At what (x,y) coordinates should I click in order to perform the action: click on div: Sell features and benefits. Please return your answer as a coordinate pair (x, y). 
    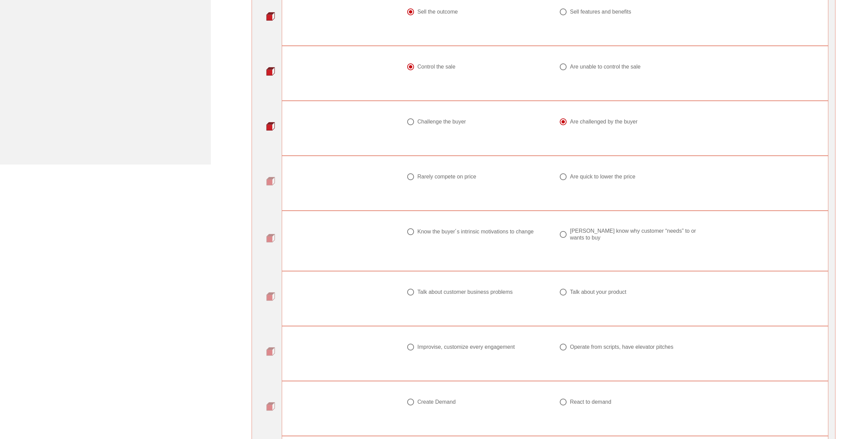
    Looking at the image, I should click on (601, 12).